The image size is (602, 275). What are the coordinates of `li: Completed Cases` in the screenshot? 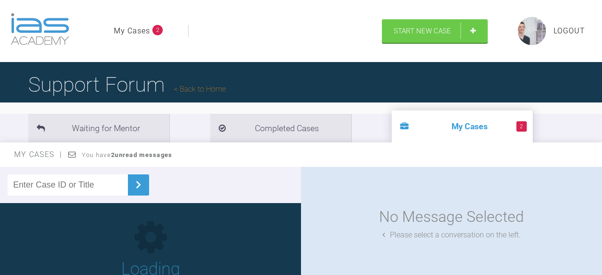 It's located at (281, 128).